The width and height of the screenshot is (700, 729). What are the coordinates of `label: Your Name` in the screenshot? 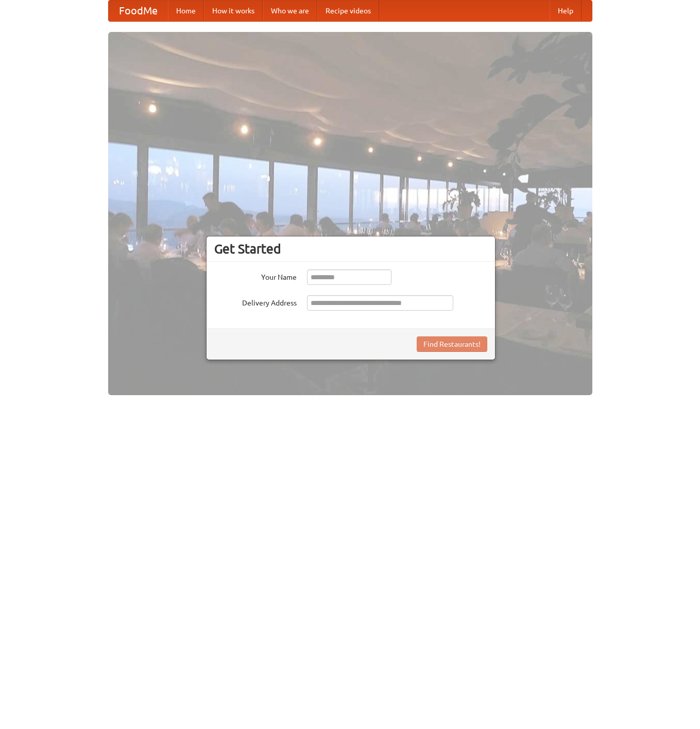 It's located at (255, 275).